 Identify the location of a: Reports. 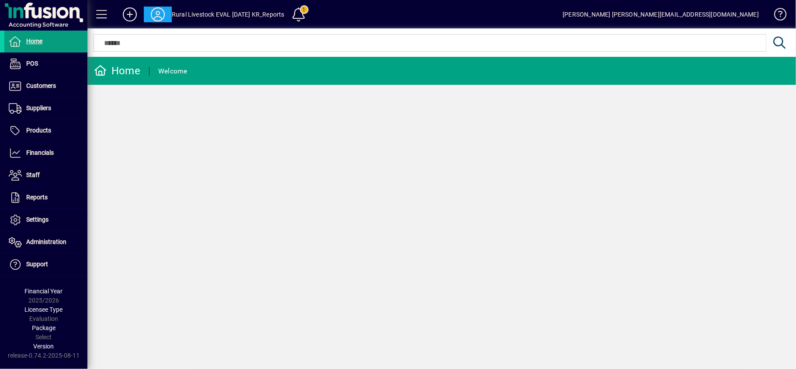
(46, 198).